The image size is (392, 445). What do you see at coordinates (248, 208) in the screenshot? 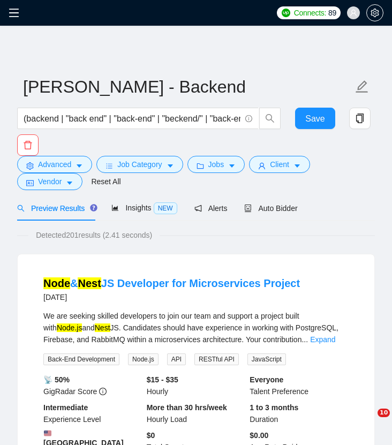
I see `span: robot` at bounding box center [248, 208].